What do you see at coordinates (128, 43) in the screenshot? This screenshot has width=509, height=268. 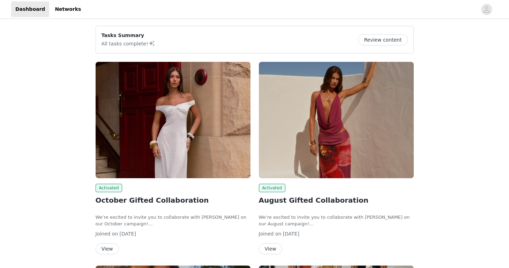 I see `p: All tasks complete!` at bounding box center [128, 43].